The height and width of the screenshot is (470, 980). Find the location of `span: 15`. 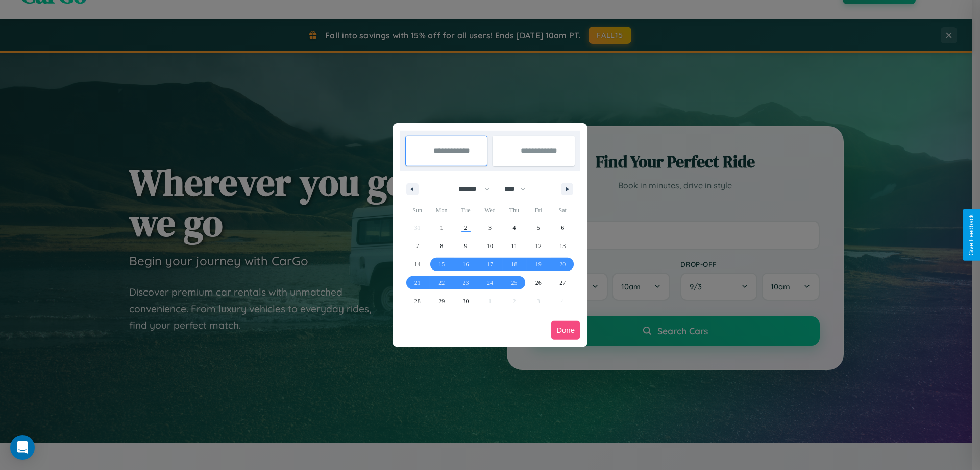

span: 15 is located at coordinates (441, 264).